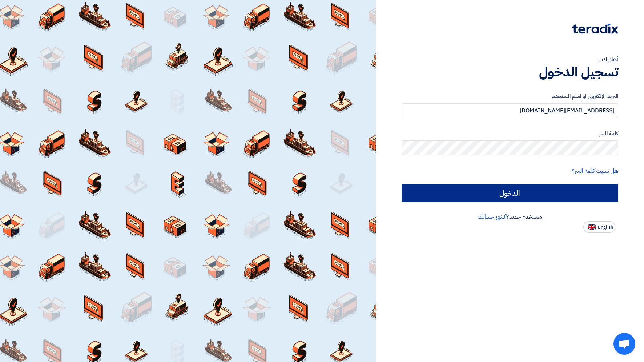 Image resolution: width=644 pixels, height=362 pixels. Describe the element at coordinates (510, 134) in the screenshot. I see `label: كلمة السر` at that location.